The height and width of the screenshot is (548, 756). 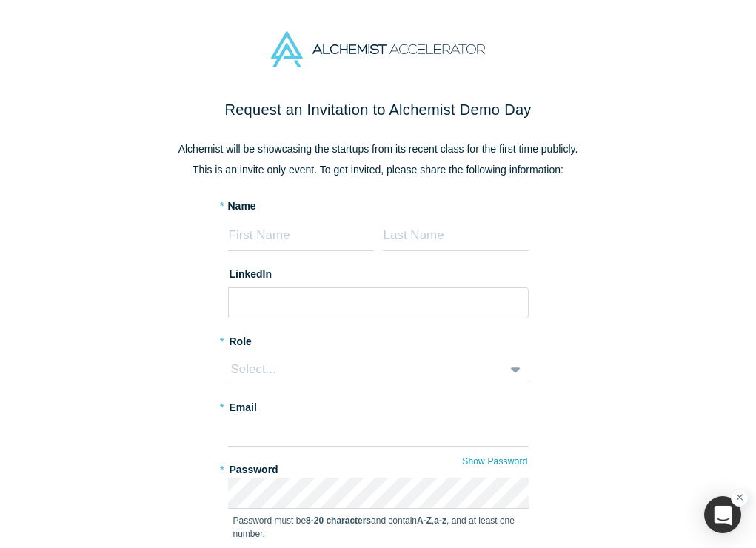 What do you see at coordinates (361, 370) in the screenshot?
I see `div: Select...` at bounding box center [361, 370].